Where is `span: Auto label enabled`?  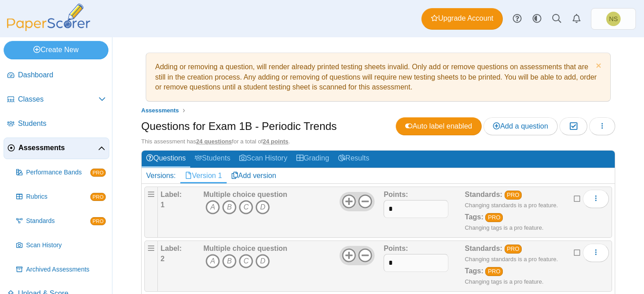
span: Auto label enabled is located at coordinates (438, 126).